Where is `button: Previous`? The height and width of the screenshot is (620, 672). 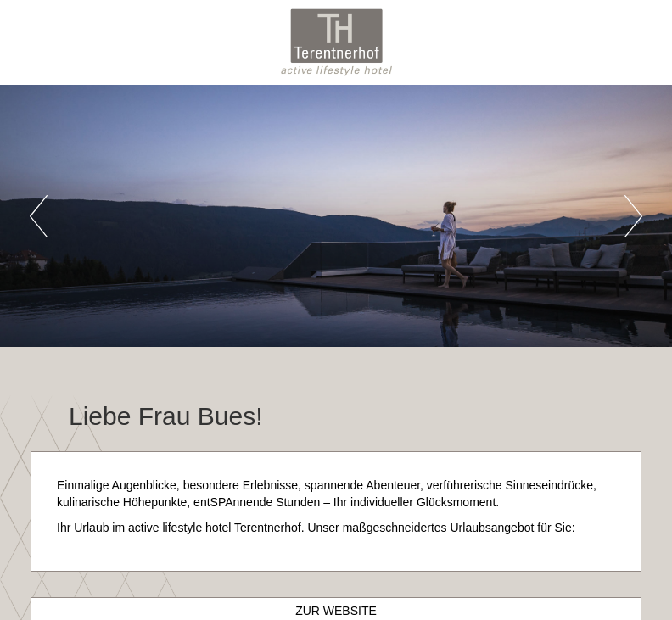
button: Previous is located at coordinates (38, 216).